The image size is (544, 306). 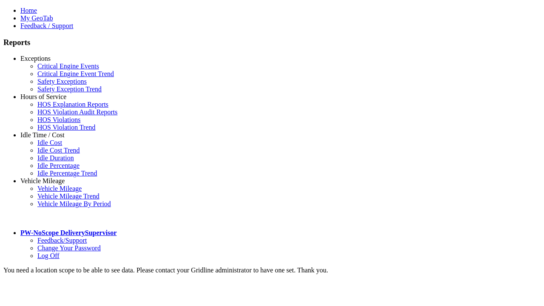 I want to click on a: Idle Time / Cost, so click(x=43, y=135).